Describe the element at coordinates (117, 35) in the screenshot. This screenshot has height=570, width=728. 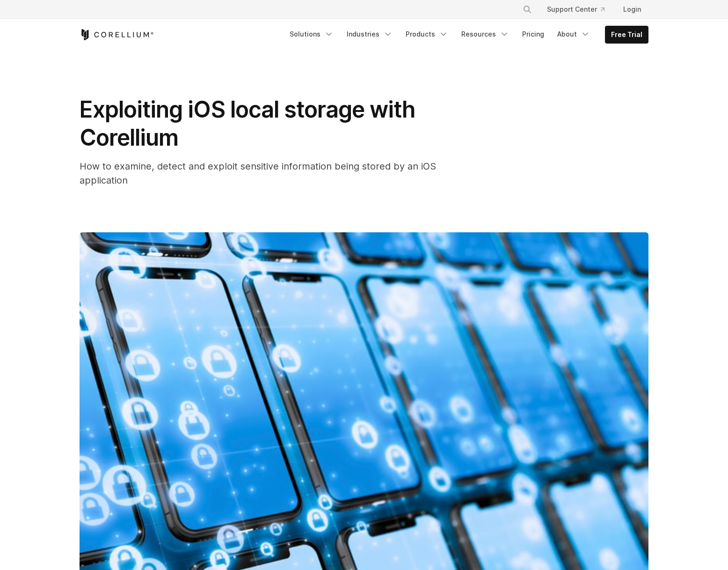
I see `a: Corellium Home` at that location.